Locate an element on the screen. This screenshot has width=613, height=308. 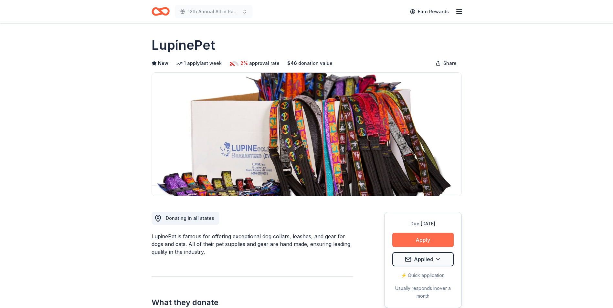
img: Image for LupinePet is located at coordinates (306, 134).